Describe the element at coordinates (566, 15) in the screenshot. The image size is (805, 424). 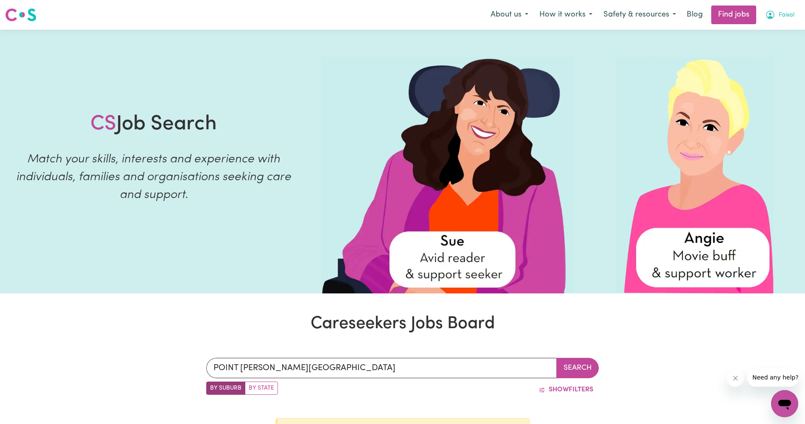
I see `button: How it works` at that location.